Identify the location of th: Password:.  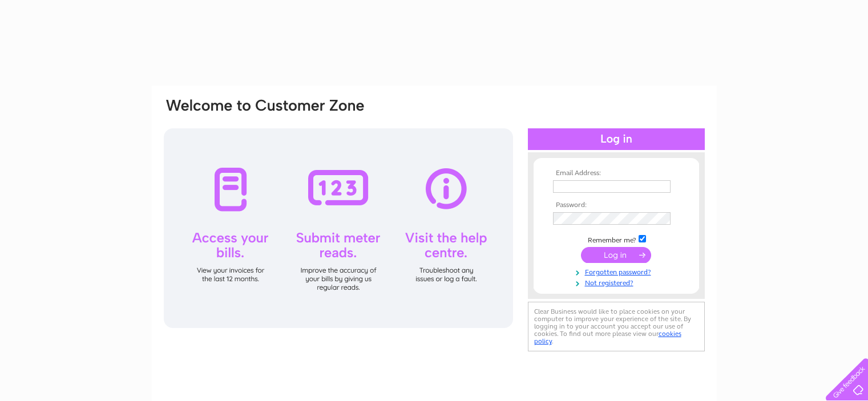
(616, 206).